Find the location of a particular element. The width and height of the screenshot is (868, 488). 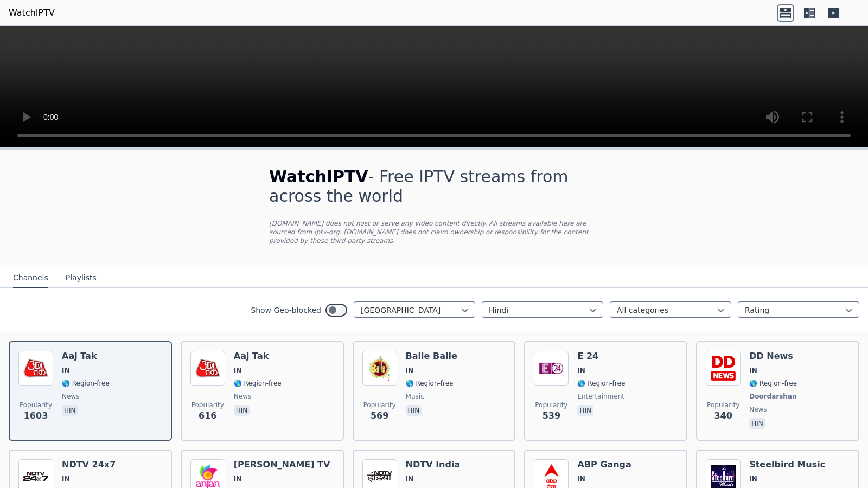

span: 340 is located at coordinates (723, 416).